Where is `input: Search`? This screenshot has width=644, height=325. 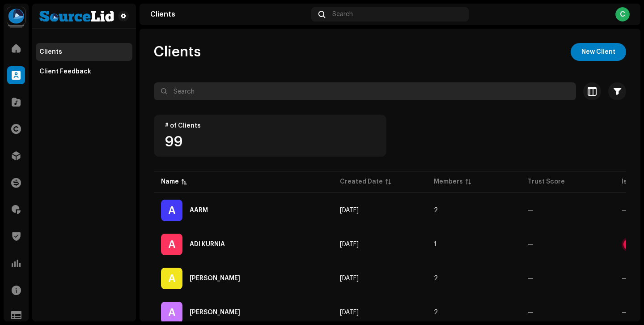 input: Search is located at coordinates (365, 91).